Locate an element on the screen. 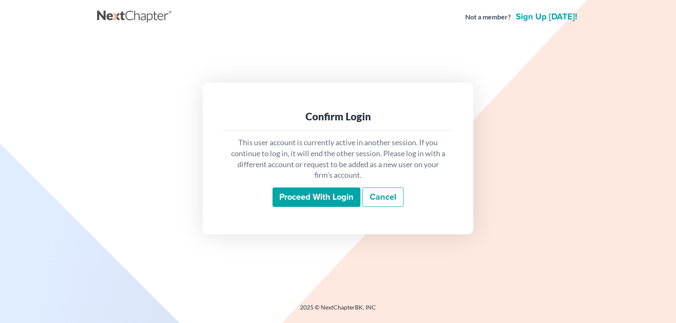 This screenshot has width=676, height=323. div: 2025 © NextChapterBK, INC is located at coordinates (338, 311).